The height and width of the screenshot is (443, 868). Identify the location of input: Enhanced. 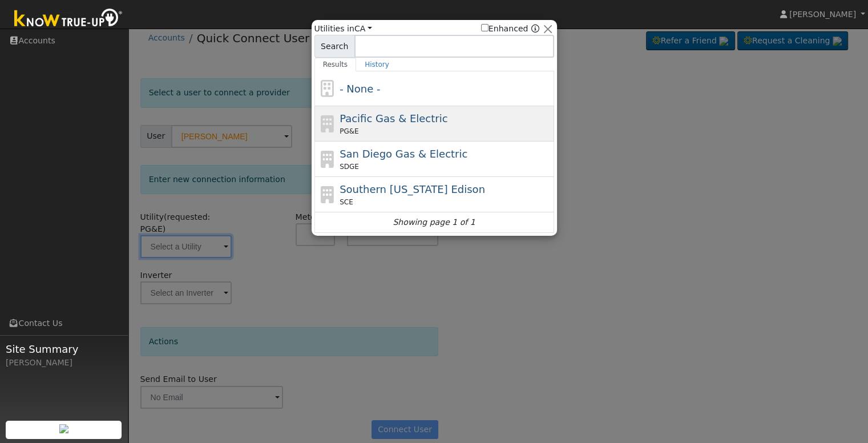
(484, 28).